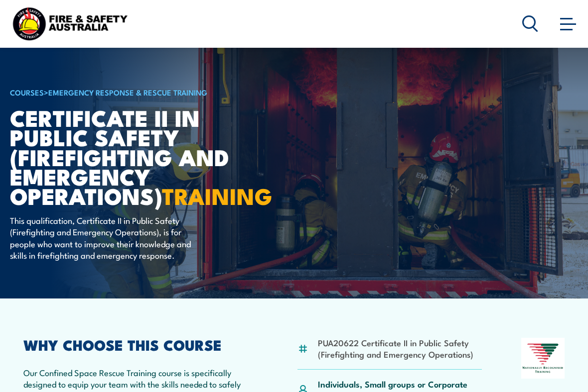 This screenshot has width=588, height=392. Describe the element at coordinates (217, 195) in the screenshot. I see `strong: TRAINING` at that location.